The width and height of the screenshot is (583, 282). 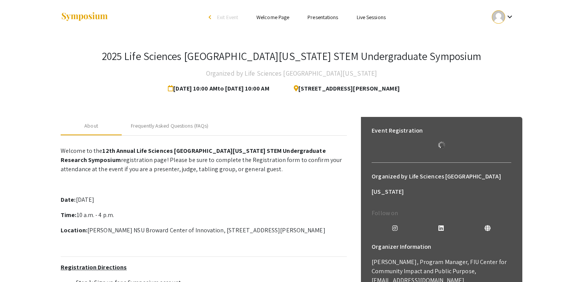 I want to click on a: Welcome Page, so click(x=273, y=17).